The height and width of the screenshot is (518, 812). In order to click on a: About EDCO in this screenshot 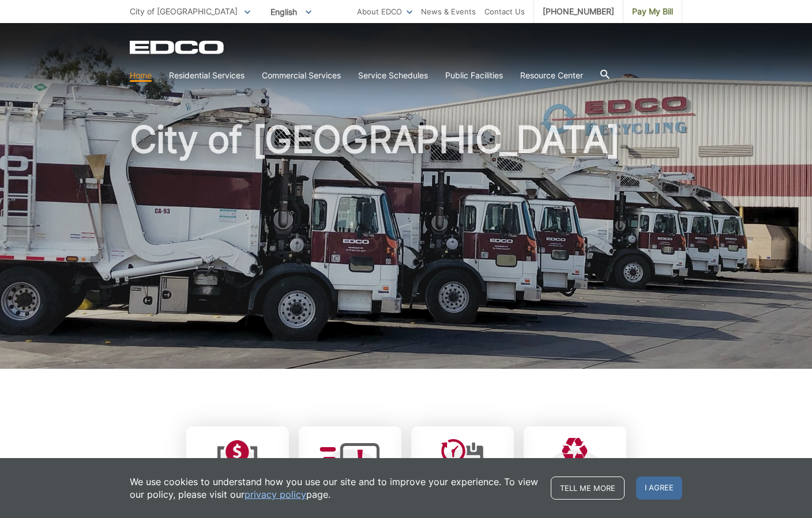, I will do `click(385, 12)`.